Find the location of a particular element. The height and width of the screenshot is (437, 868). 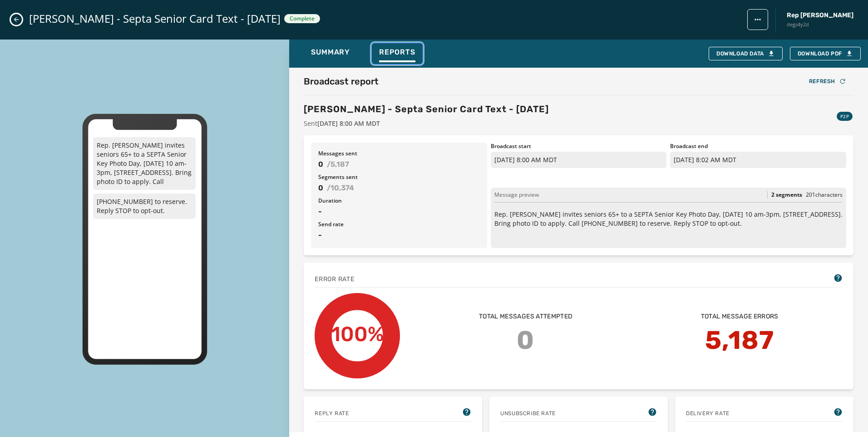

span: Error rate is located at coordinates (334, 280).